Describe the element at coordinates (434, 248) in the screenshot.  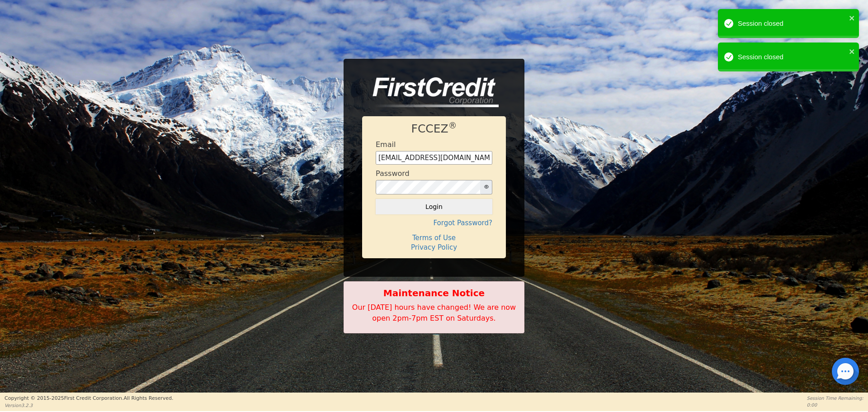
I see `h4: Privacy Policy` at that location.